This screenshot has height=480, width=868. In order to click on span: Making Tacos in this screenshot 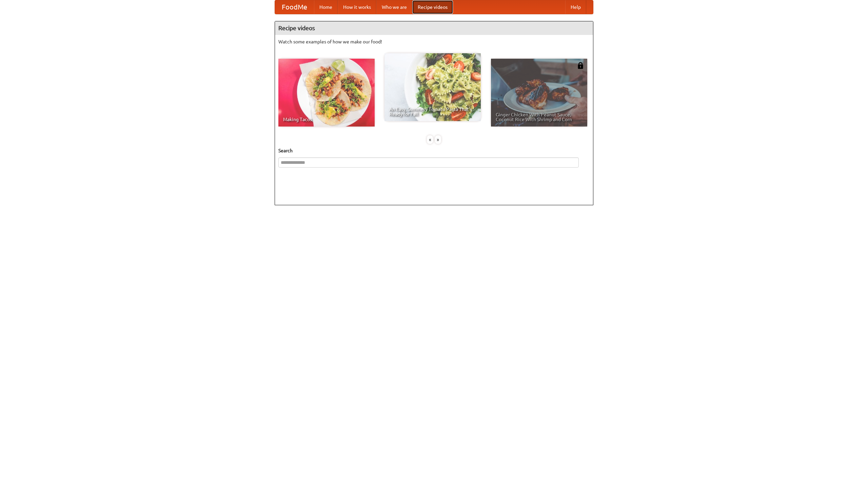, I will do `click(326, 119)`.